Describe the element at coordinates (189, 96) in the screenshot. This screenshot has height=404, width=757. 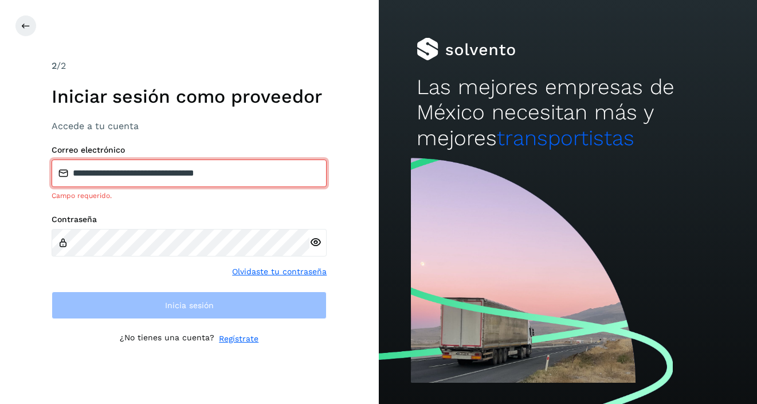
I see `h1: Iniciar sesión como proveedor` at that location.